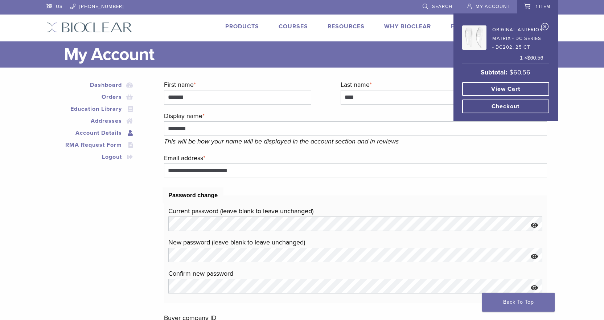 This screenshot has width=604, height=320. I want to click on a: Orders, so click(91, 97).